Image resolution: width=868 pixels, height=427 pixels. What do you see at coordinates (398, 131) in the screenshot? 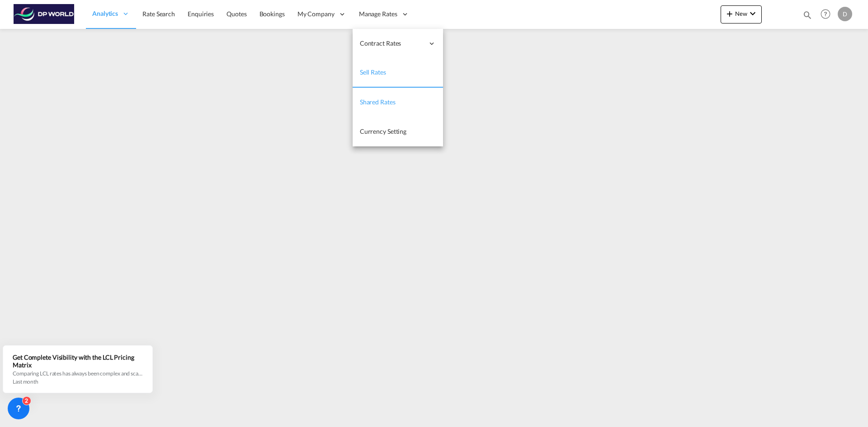
I see `a: Currency Setting` at bounding box center [398, 131].